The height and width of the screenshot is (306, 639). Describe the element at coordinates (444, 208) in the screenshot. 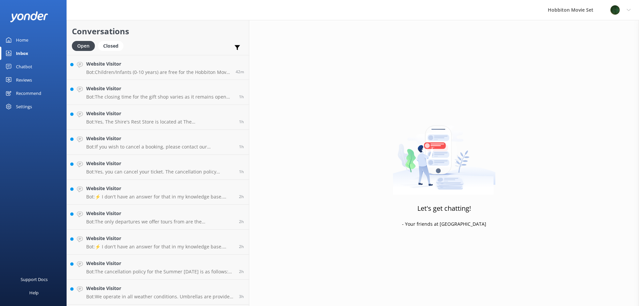

I see `h3: Let's get chatting!` at that location.